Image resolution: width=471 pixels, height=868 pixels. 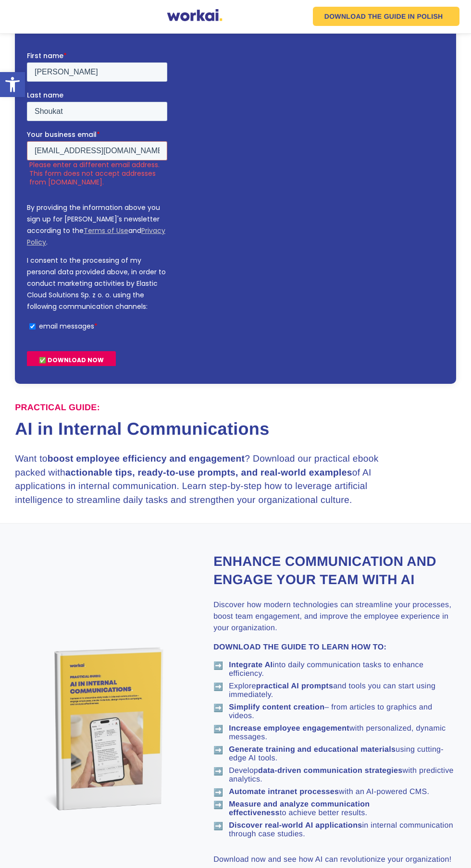 I want to click on strong: data-driven communication strategies, so click(x=330, y=771).